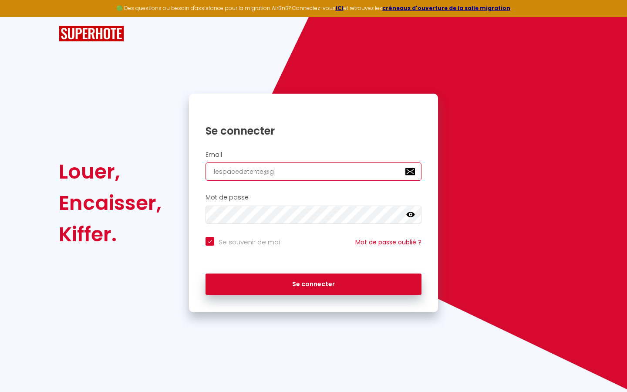  I want to click on img: SuperHote logo, so click(91, 34).